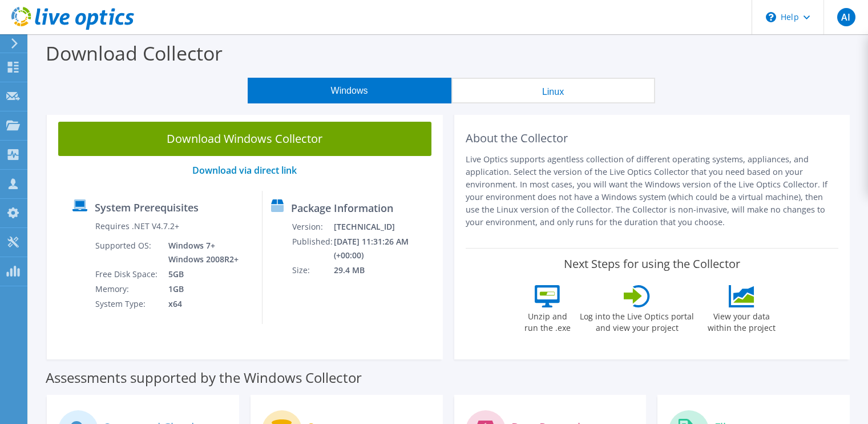 The width and height of the screenshot is (868, 424). Describe the element at coordinates (147, 207) in the screenshot. I see `label: System Prerequisites` at that location.